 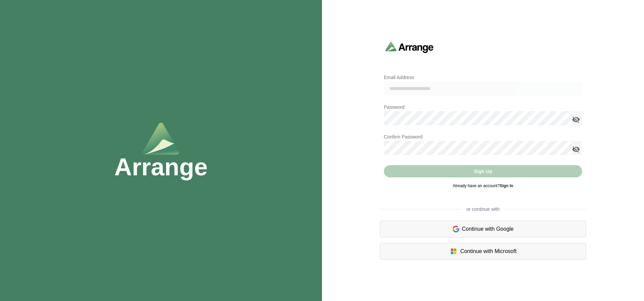 What do you see at coordinates (483, 186) in the screenshot?
I see `span: Already have an account?` at bounding box center [483, 186].